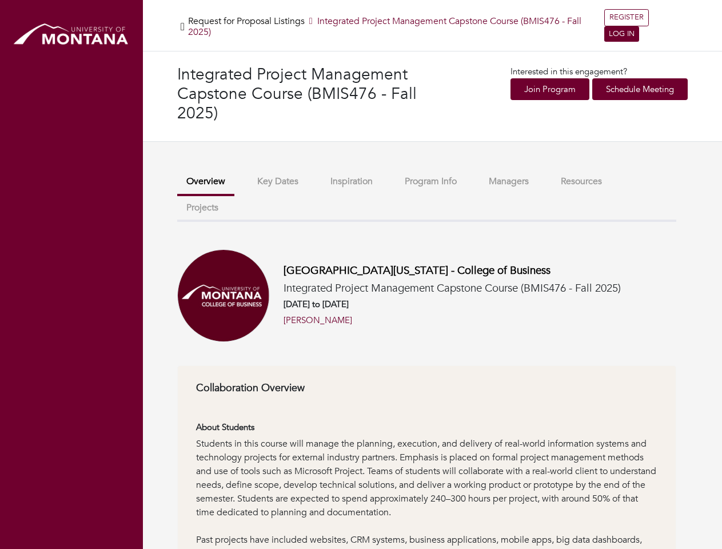 The width and height of the screenshot is (722, 549). Describe the element at coordinates (206, 182) in the screenshot. I see `button: Overview` at that location.